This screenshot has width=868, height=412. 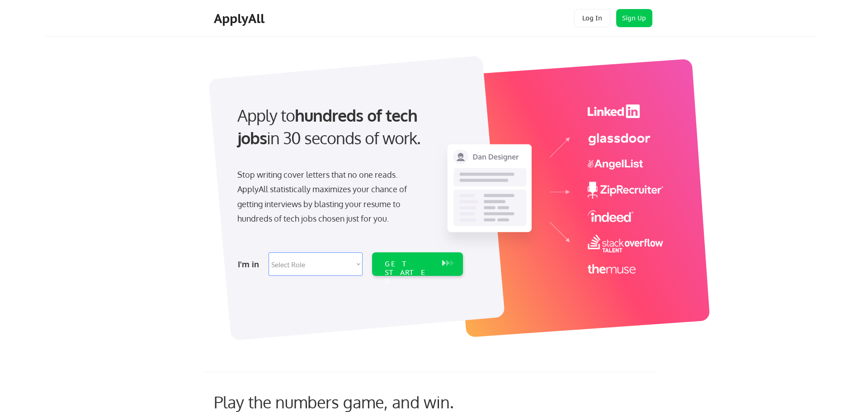 I want to click on div: ApplyAll, so click(x=241, y=19).